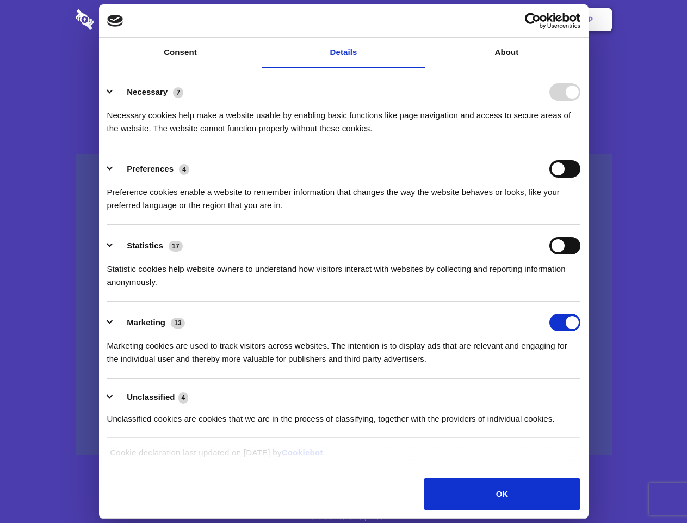 The image size is (687, 523). I want to click on a: Pricing, so click(343, 20).